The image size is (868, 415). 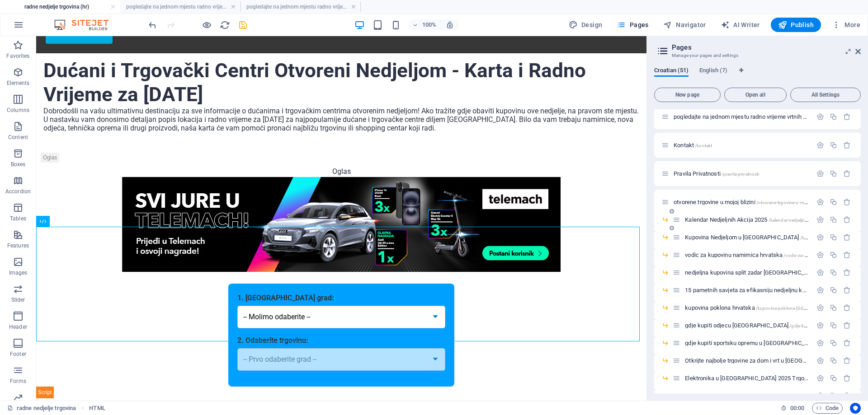 I want to click on h6: Session time, so click(x=793, y=409).